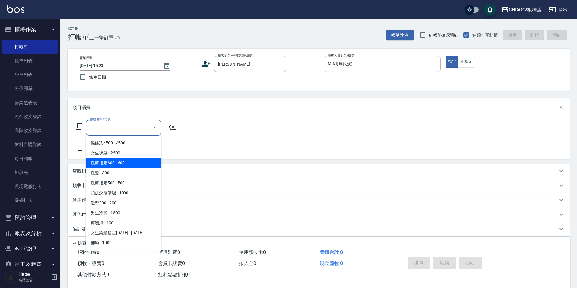 This screenshot has height=288, width=577. What do you see at coordinates (105, 37) in the screenshot?
I see `span: 上一筆訂單:#6` at bounding box center [105, 37].